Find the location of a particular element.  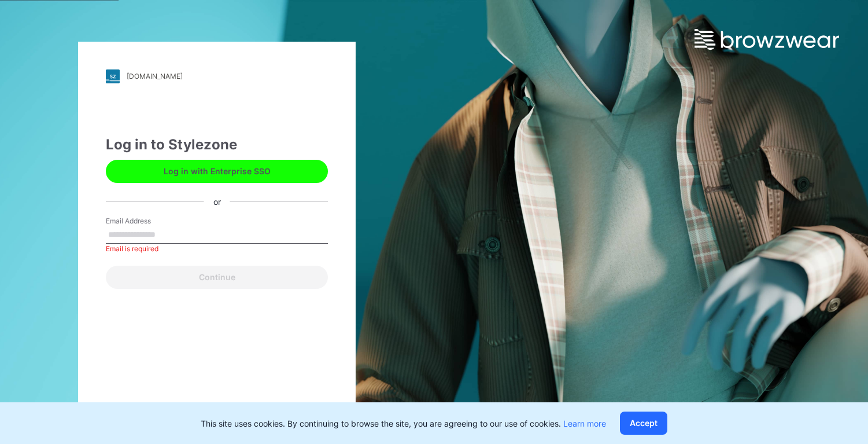

img: browzwear-logo.e42bd6dac1945053ebaf764b6aa21510.svg is located at coordinates (767, 39).